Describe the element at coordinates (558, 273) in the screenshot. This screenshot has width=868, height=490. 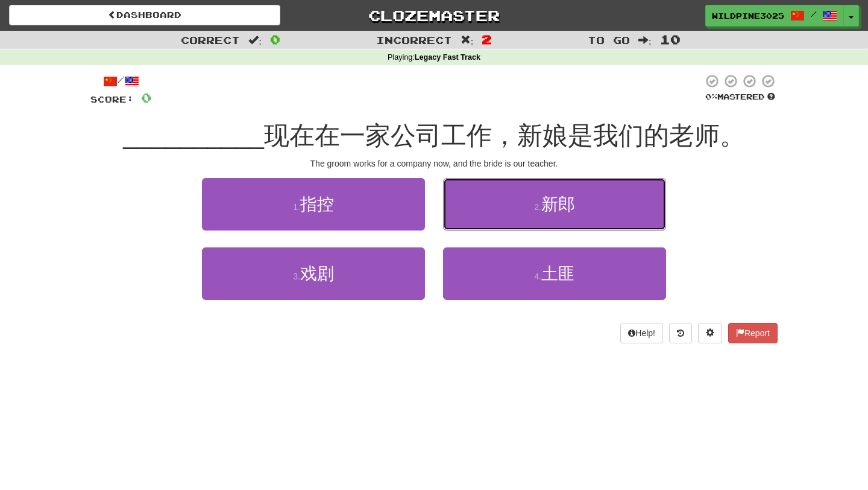
I see `span: 土匪` at that location.